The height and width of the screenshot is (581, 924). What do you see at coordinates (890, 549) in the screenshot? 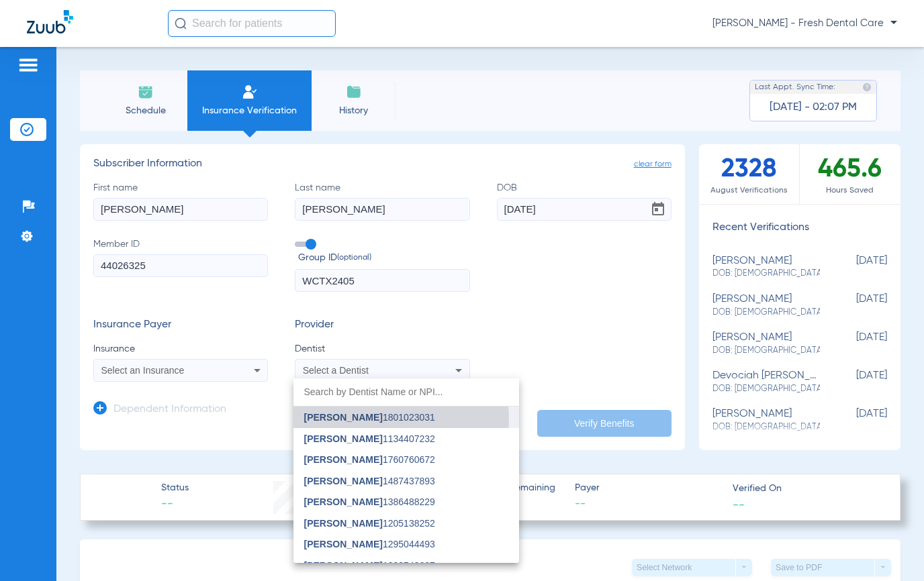
I see `div: Chat Widget` at bounding box center [890, 549].